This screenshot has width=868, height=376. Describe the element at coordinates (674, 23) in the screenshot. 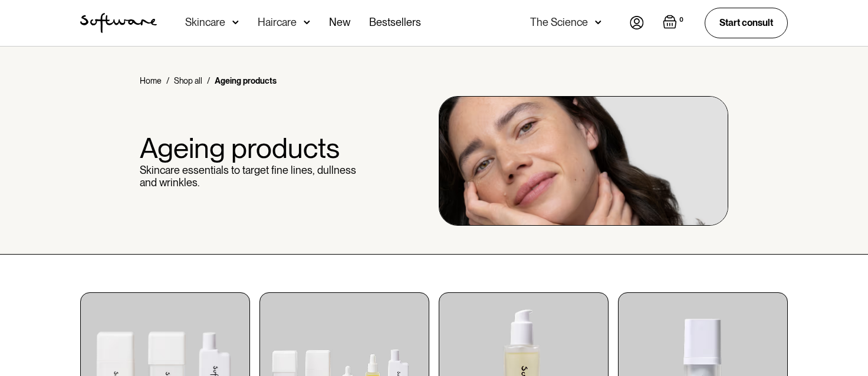

I see `a: Open empty cart` at that location.